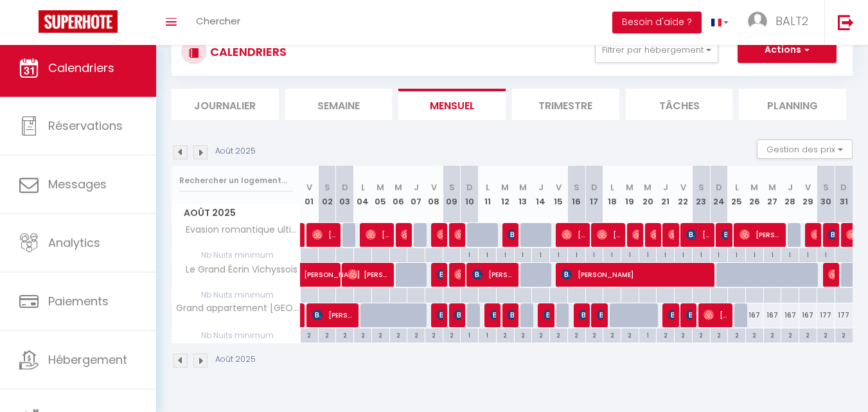 Image resolution: width=868 pixels, height=412 pixels. What do you see at coordinates (773, 315) in the screenshot?
I see `div: 167` at bounding box center [773, 315].